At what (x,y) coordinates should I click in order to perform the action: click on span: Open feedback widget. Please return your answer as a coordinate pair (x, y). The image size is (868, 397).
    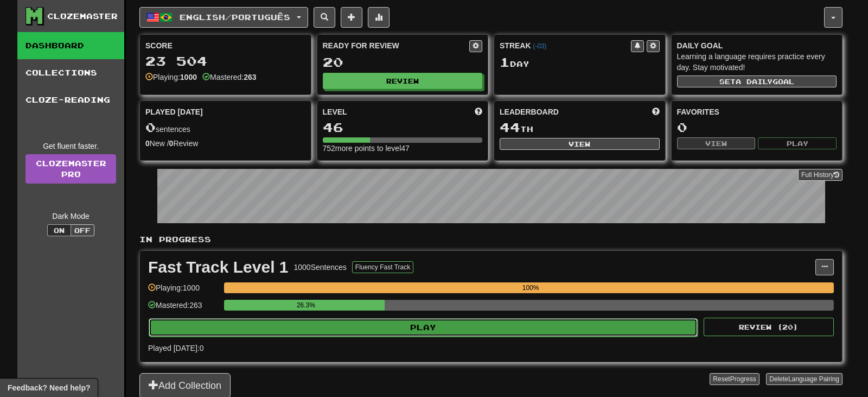
    Looking at the image, I should click on (49, 388).